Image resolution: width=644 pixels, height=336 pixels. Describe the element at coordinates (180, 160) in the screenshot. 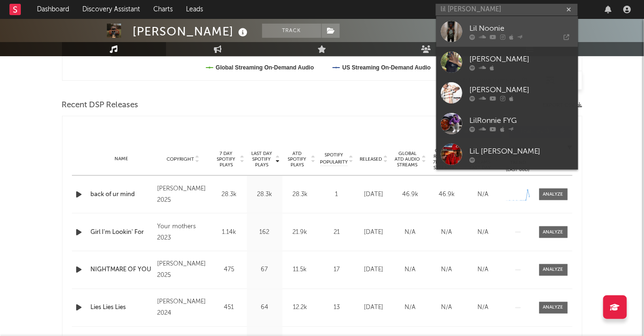

I see `span: Copyright` at that location.